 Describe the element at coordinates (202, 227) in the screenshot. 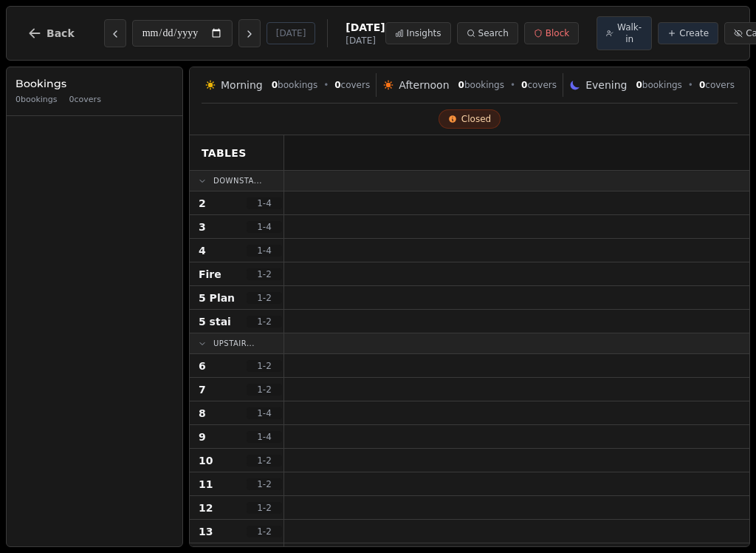

I see `span: 3` at that location.